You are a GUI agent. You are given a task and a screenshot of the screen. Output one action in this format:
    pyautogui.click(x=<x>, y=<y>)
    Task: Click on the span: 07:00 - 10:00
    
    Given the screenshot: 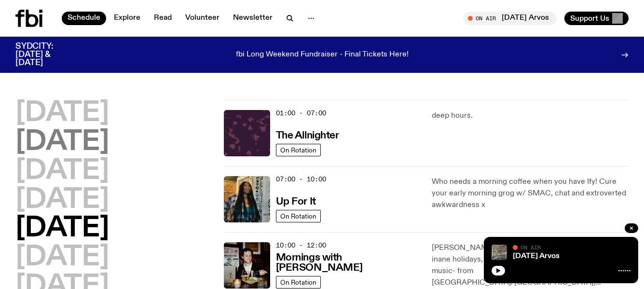 What is the action you would take?
    pyautogui.click(x=301, y=179)
    